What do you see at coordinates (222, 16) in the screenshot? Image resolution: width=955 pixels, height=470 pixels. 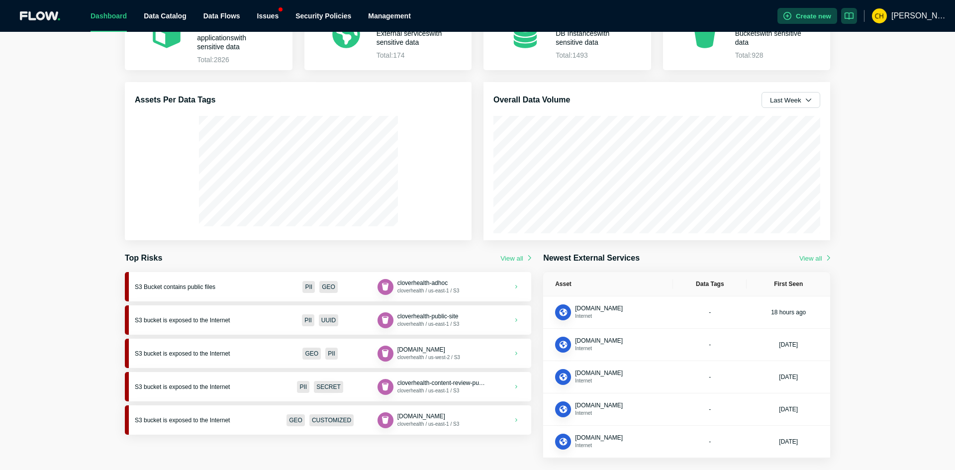 I see `span: Data Flows` at bounding box center [222, 16].